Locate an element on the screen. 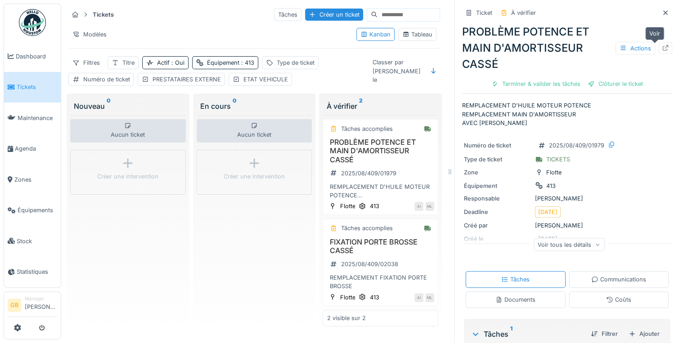  div: 2 visible sur 2 is located at coordinates (346, 318).